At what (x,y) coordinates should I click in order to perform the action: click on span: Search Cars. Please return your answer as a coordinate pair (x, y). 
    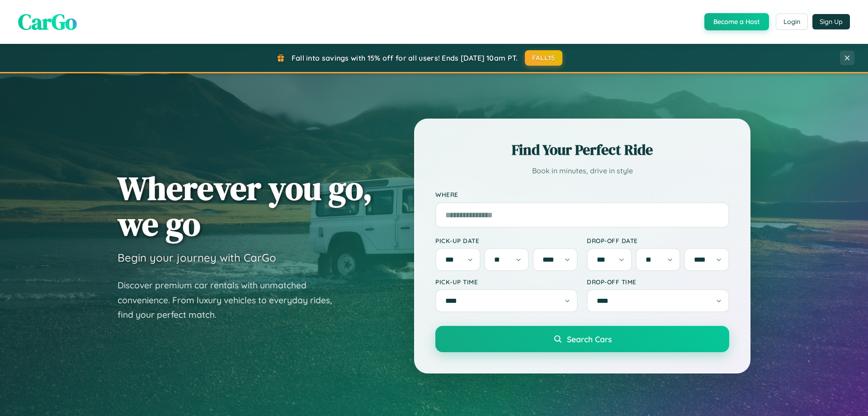
    Looking at the image, I should click on (589, 339).